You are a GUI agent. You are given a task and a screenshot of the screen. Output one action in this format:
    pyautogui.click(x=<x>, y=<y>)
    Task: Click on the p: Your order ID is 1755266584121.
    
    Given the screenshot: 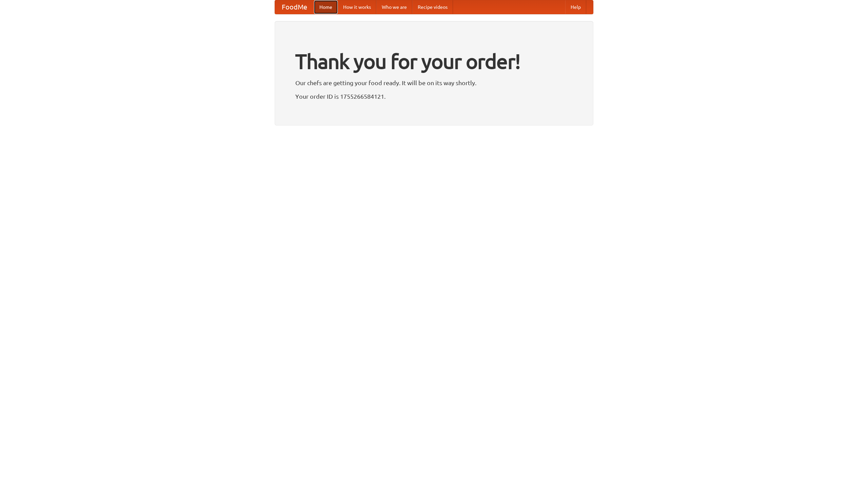 What is the action you would take?
    pyautogui.click(x=434, y=97)
    